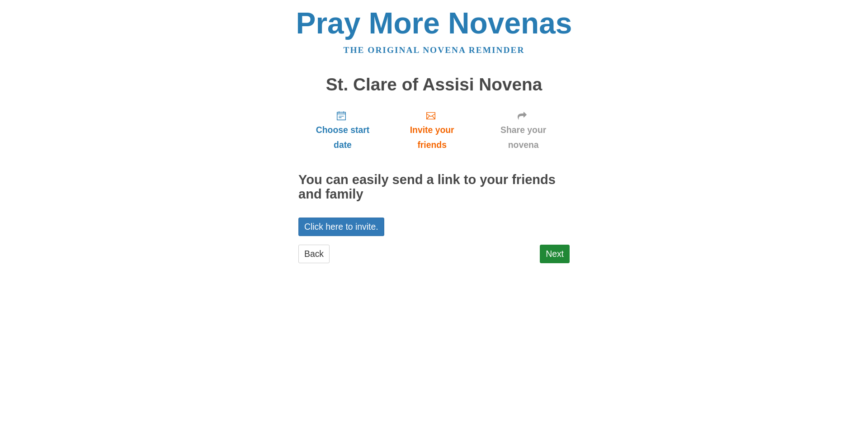  What do you see at coordinates (432, 129) in the screenshot?
I see `a: Invite your friends` at bounding box center [432, 129].